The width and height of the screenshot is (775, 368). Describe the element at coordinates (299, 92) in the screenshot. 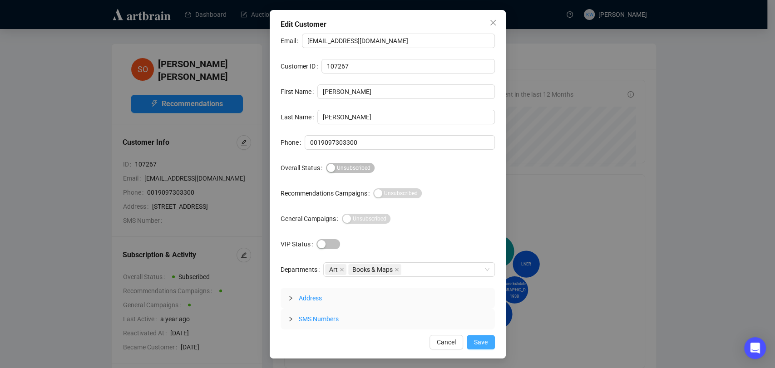

I see `label: First Name` at that location.